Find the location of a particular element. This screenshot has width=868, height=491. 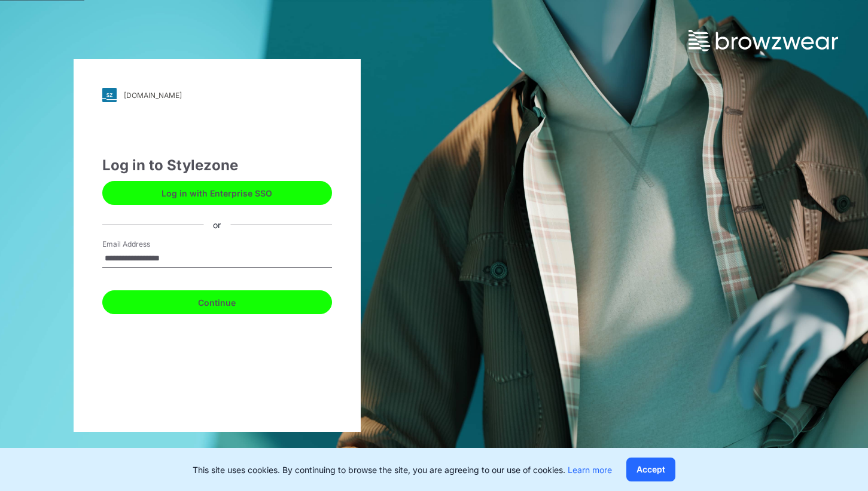

button: Continue is located at coordinates (217, 302).